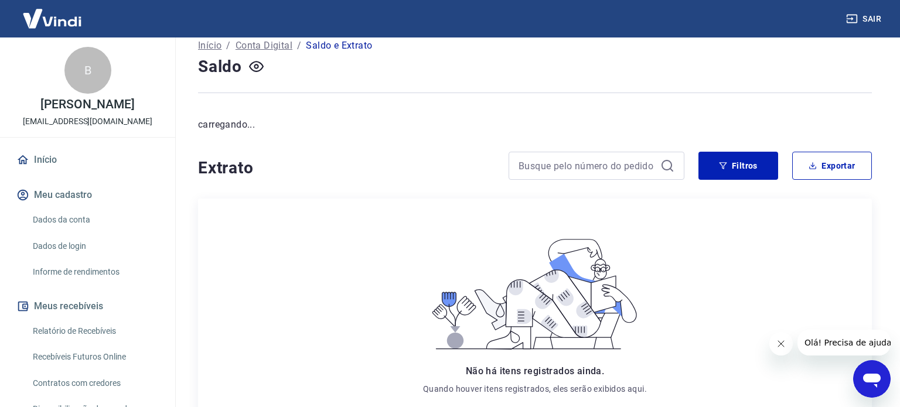  I want to click on a: Contratos com credores, so click(94, 383).